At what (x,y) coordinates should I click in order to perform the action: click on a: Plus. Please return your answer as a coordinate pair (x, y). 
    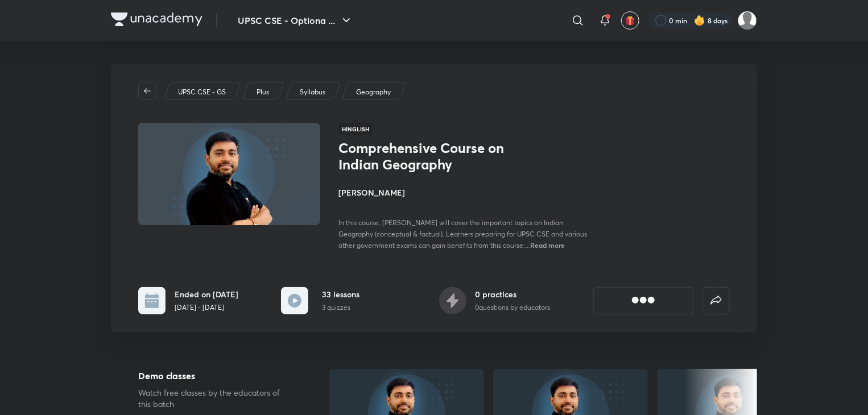
    Looking at the image, I should click on (263, 92).